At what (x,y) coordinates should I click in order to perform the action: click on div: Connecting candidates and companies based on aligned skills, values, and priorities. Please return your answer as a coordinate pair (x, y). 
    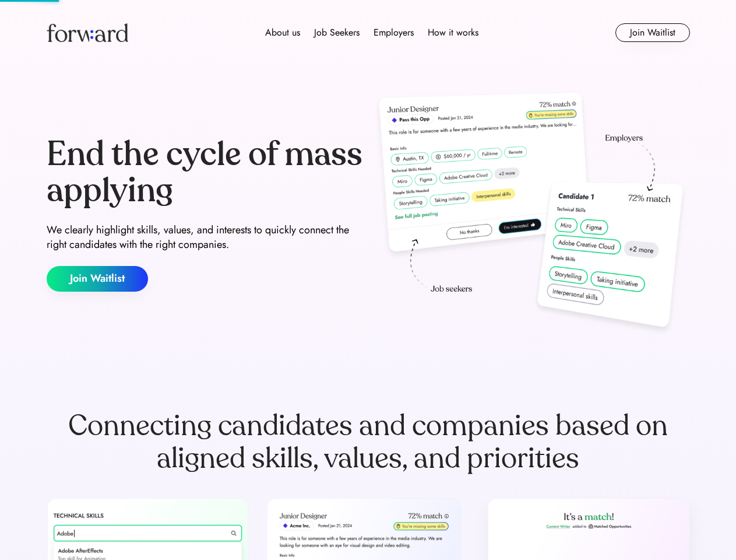
    Looking at the image, I should click on (368, 442).